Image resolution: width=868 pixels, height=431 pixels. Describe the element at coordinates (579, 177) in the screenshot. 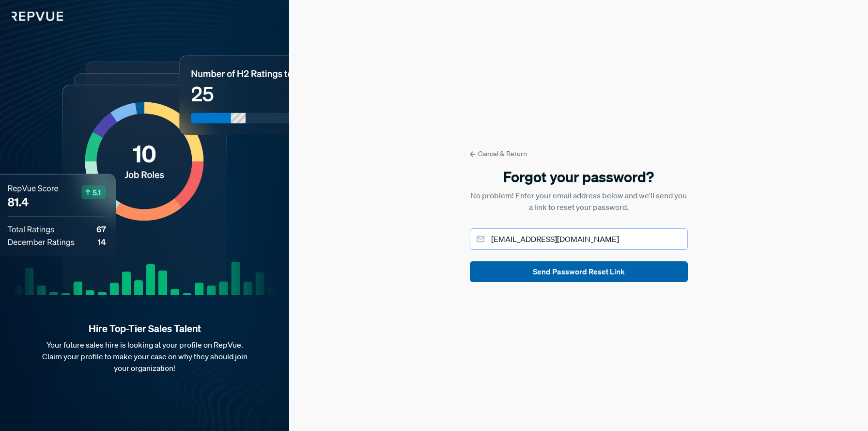

I see `h5: Forgot your password?` at that location.